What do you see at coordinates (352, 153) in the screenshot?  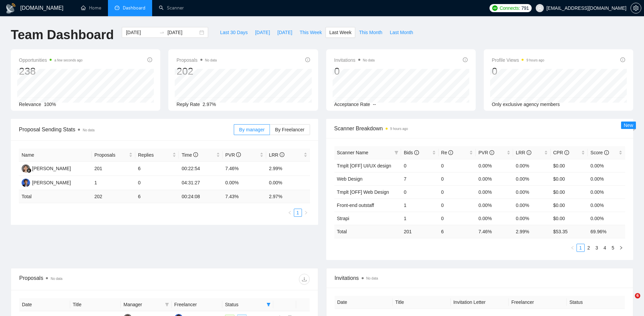 I see `span: Scanner Name` at bounding box center [352, 153].